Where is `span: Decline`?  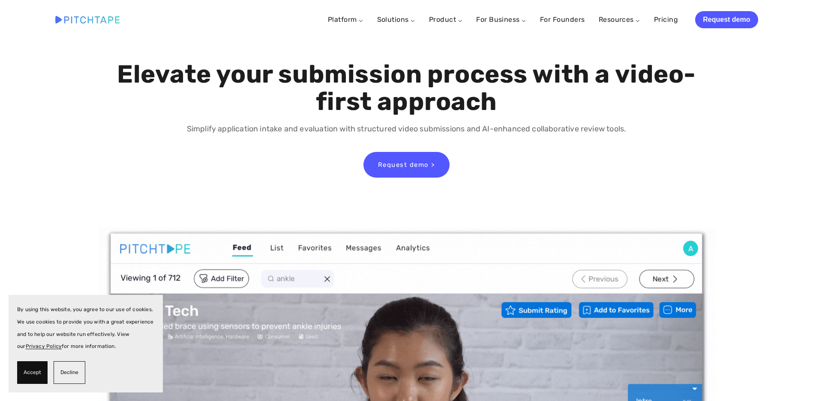
span: Decline is located at coordinates (69, 373).